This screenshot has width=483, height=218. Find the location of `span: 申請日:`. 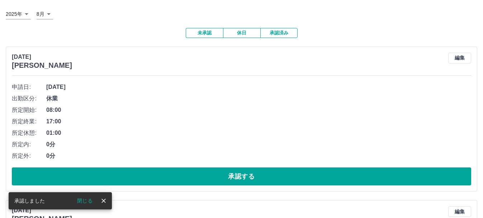

span: 申請日: is located at coordinates (29, 87).